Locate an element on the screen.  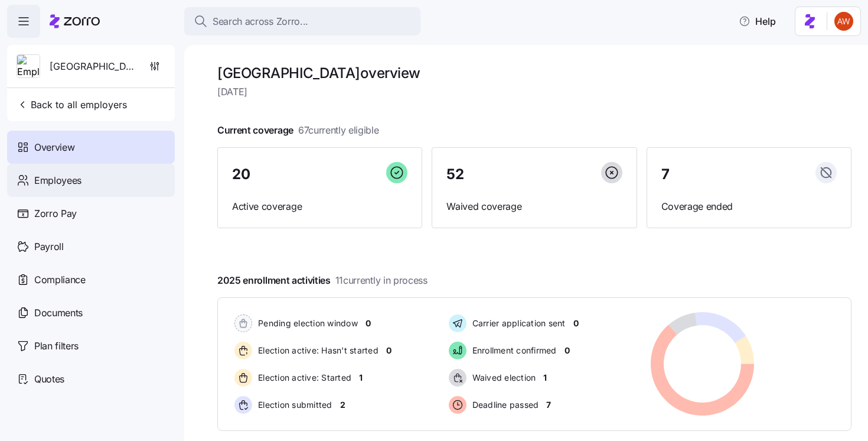
a: Documents is located at coordinates (91, 313).